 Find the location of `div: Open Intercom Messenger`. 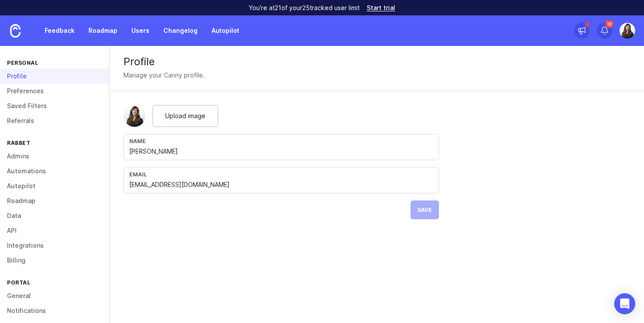

div: Open Intercom Messenger is located at coordinates (625, 304).